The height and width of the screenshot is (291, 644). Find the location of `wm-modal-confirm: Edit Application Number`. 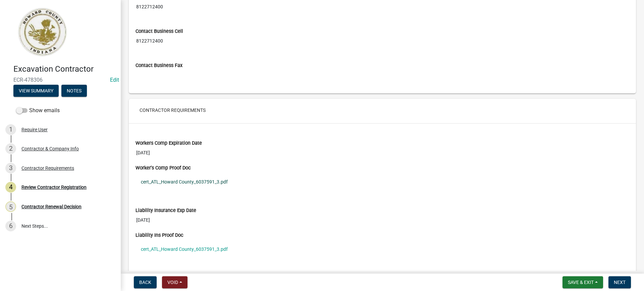

wm-modal-confirm: Edit Application Number is located at coordinates (114, 80).